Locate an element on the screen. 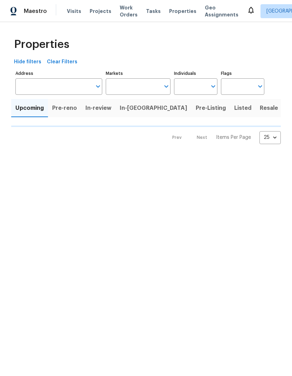  span: Tasks is located at coordinates (153, 11).